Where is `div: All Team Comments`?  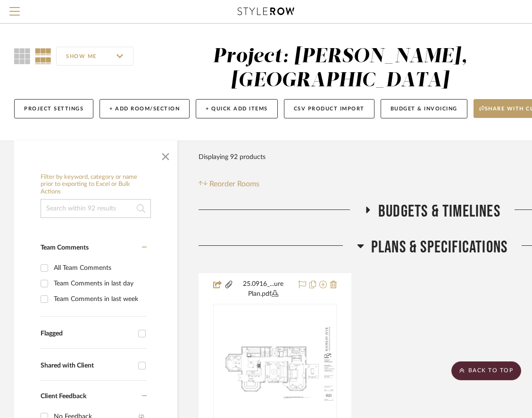
div: All Team Comments is located at coordinates (99, 268).